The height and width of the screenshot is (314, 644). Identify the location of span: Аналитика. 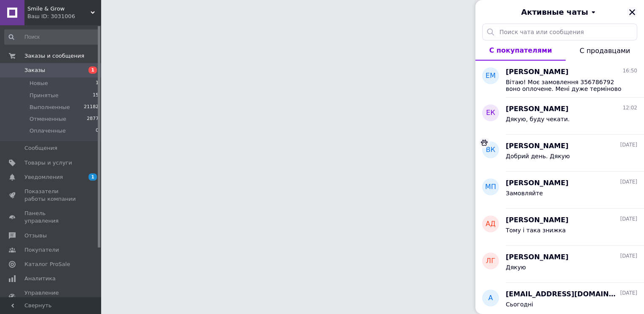
(40, 279).